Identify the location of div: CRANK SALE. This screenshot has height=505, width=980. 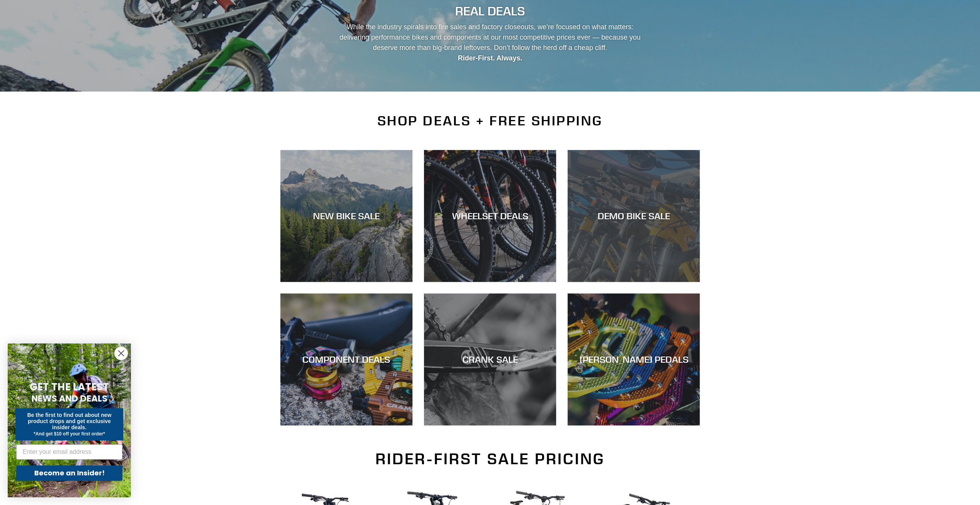
(490, 359).